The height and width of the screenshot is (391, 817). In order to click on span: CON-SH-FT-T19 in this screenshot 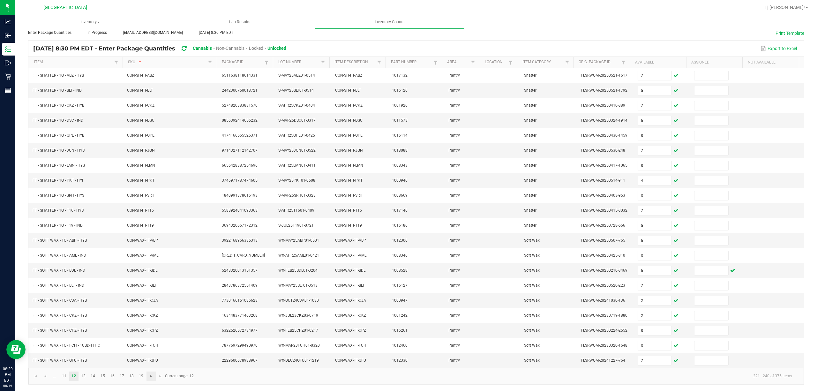, I will do `click(349, 225)`.